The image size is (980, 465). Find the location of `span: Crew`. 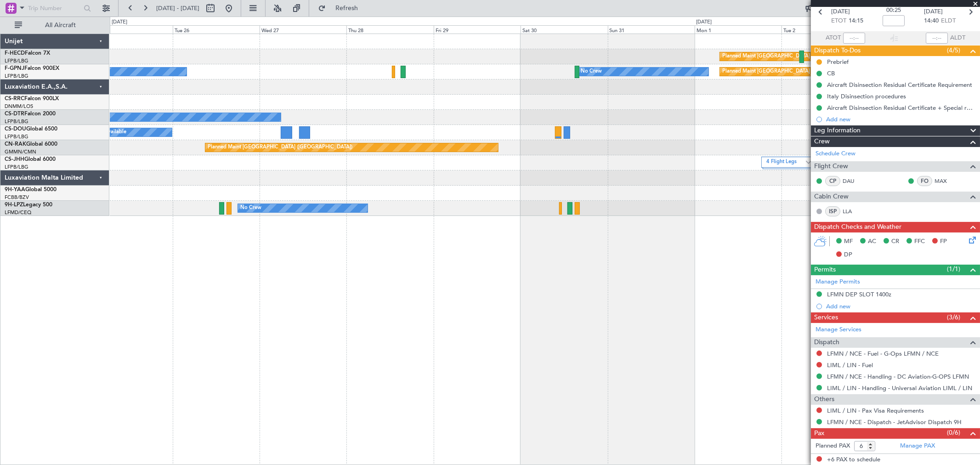

span: Crew is located at coordinates (822, 142).